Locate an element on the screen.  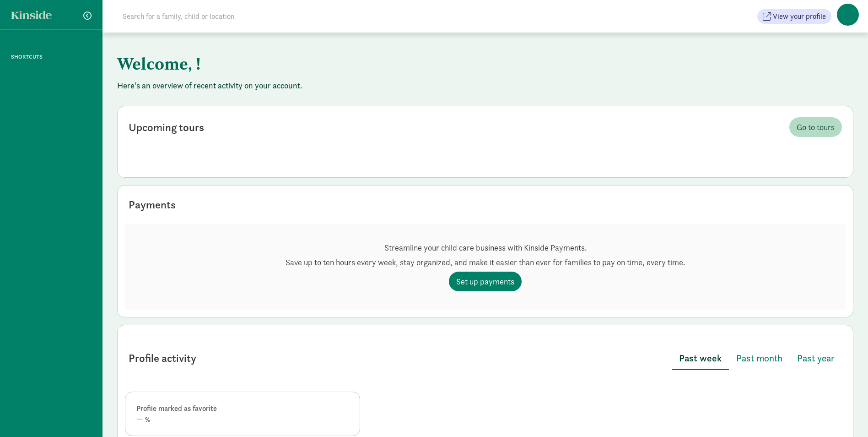
a: Go to tours is located at coordinates (816, 127).